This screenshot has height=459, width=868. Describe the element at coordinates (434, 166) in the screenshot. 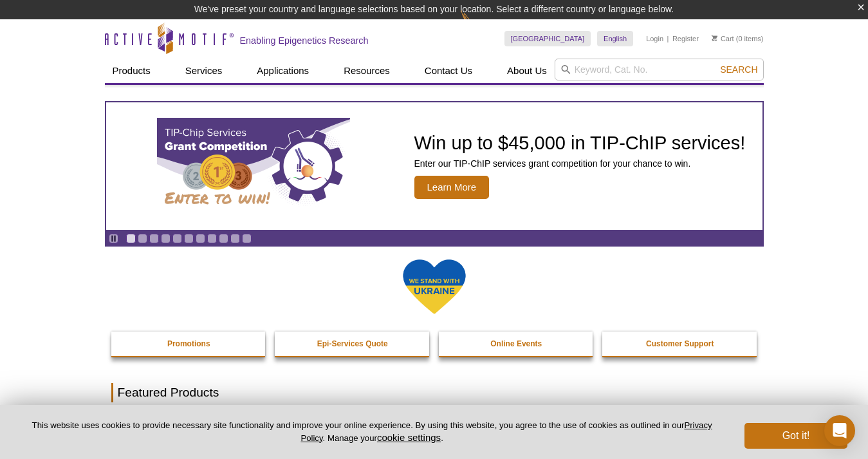

I see `a: TIP-ChIP Services Grant Competition Win up to $45,000 in TIP-ChIP services! Enter our TIP-ChIP se...` at that location.